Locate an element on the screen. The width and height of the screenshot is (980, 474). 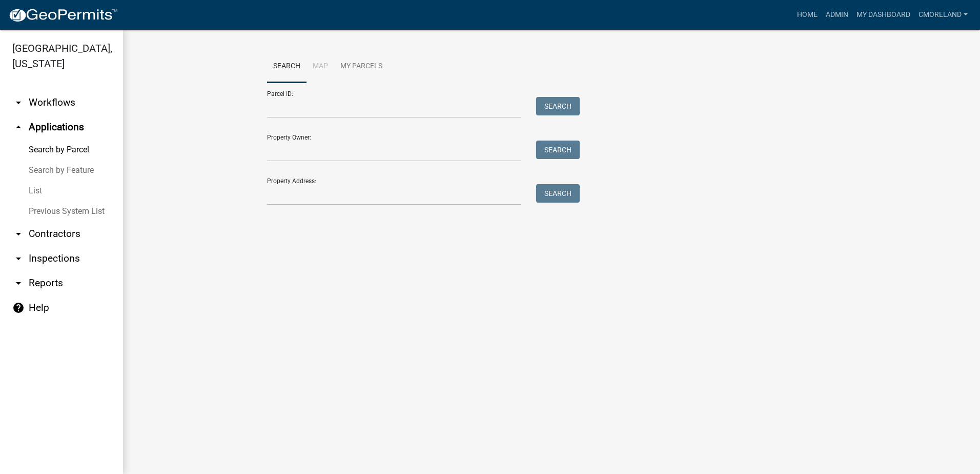
a: Home is located at coordinates (808, 15).